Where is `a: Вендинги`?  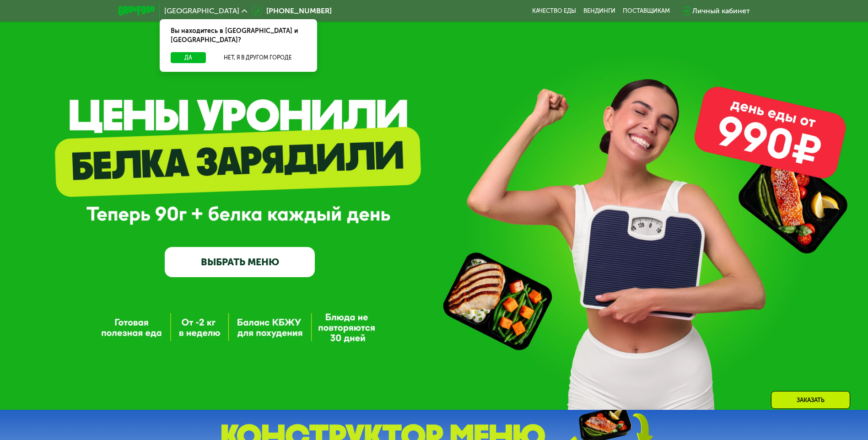
a: Вендинги is located at coordinates (599, 11).